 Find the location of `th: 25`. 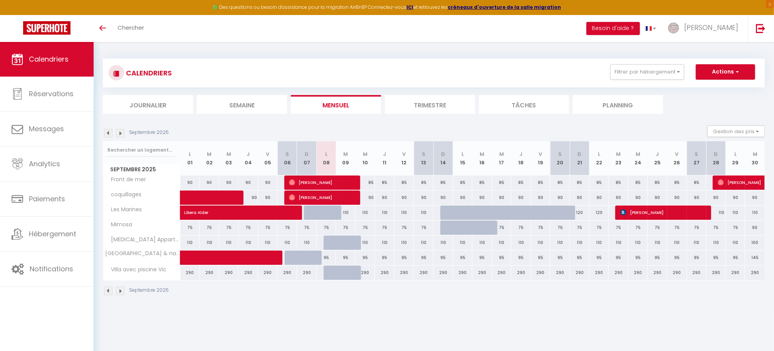

th: 25 is located at coordinates (657, 158).